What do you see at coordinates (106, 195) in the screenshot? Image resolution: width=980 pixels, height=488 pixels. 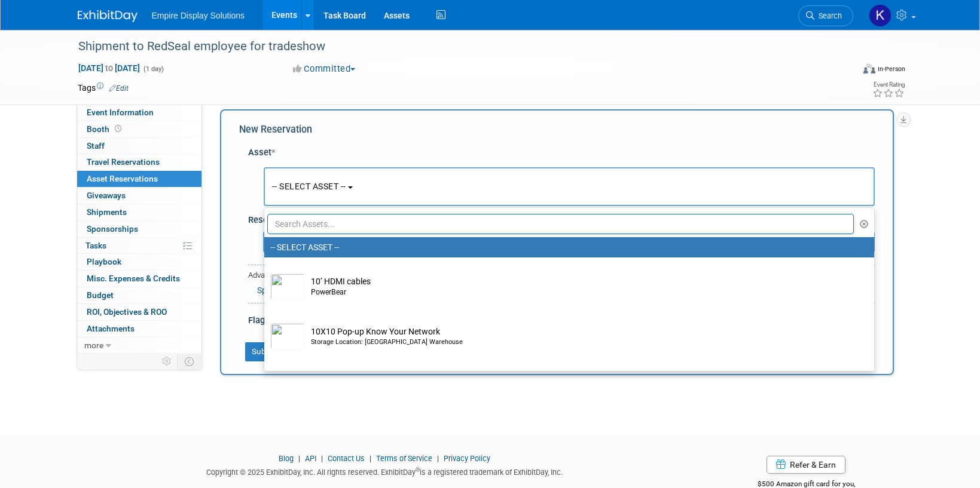 I see `span: Giveaways` at bounding box center [106, 195].